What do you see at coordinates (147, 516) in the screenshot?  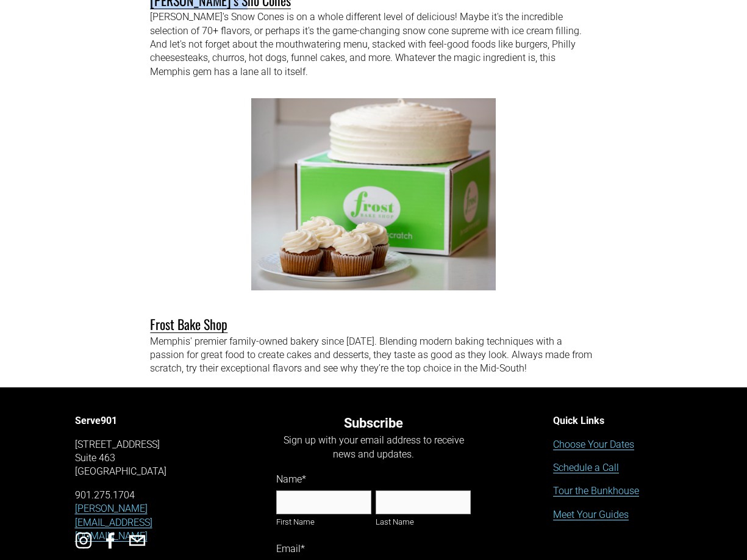 I see `p: 901.275.1704` at bounding box center [147, 516].